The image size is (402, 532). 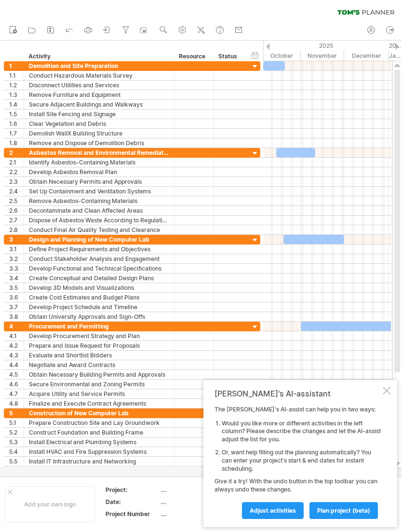 I want to click on div: Negotiate and Award Contracts, so click(x=99, y=365).